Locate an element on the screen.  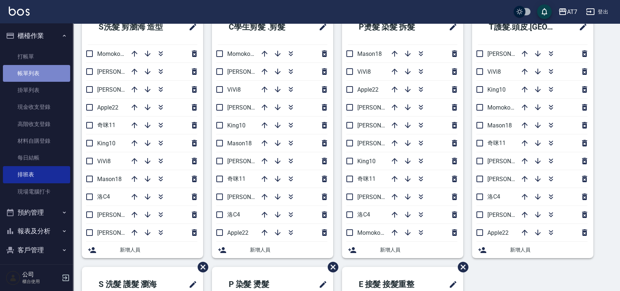
a: 排班表 is located at coordinates (37, 175).